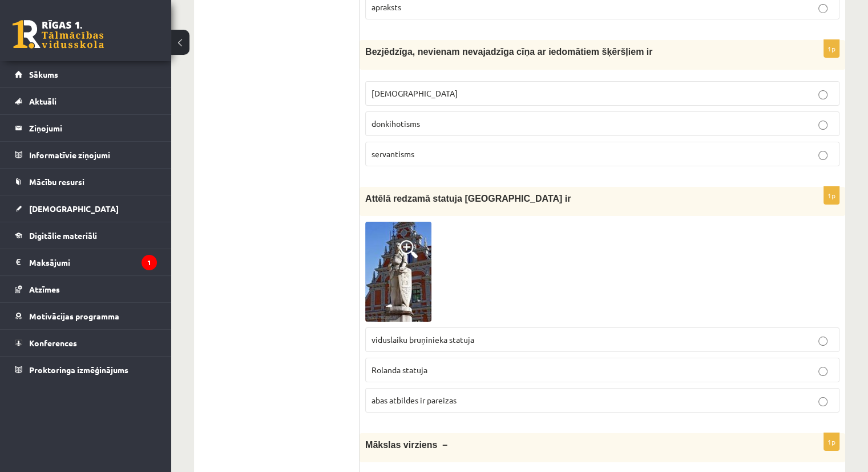  I want to click on a: Konferences, so click(86, 343).